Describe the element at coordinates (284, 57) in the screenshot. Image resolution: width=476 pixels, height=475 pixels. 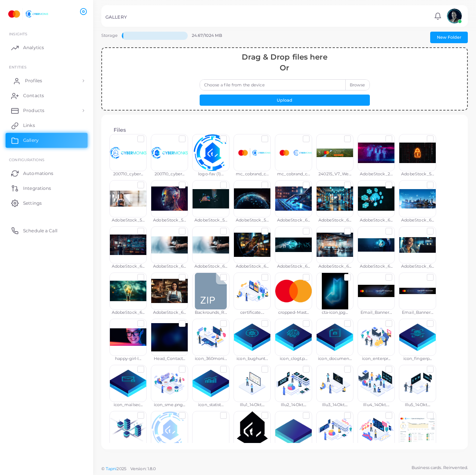
I see `div: Drag & Drop files here` at that location.